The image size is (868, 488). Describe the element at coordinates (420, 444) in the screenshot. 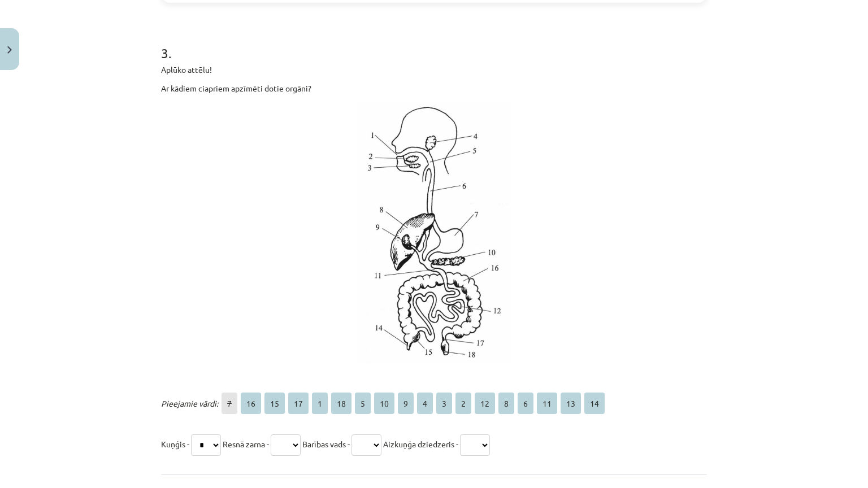

I see `span: Aizkuņģa dziedzeris -` at that location.